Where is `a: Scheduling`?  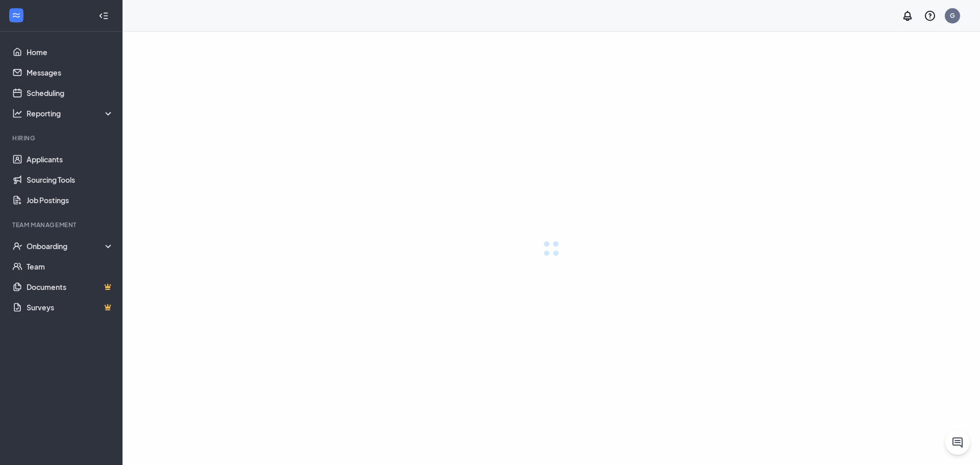
a: Scheduling is located at coordinates (70, 93).